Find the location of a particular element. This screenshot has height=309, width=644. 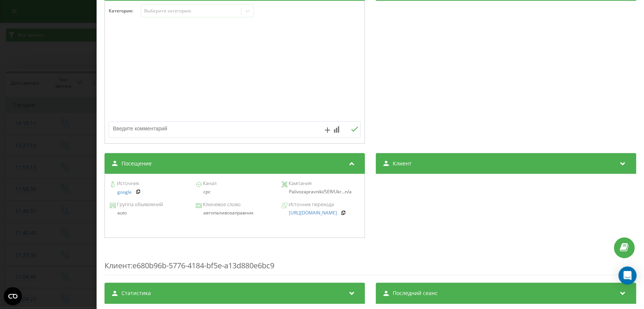

div: auto is located at coordinates (149, 213).